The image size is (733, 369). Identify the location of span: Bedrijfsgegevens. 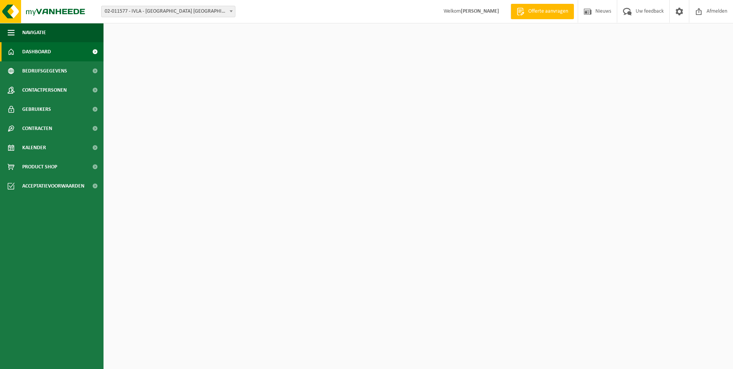
(44, 71).